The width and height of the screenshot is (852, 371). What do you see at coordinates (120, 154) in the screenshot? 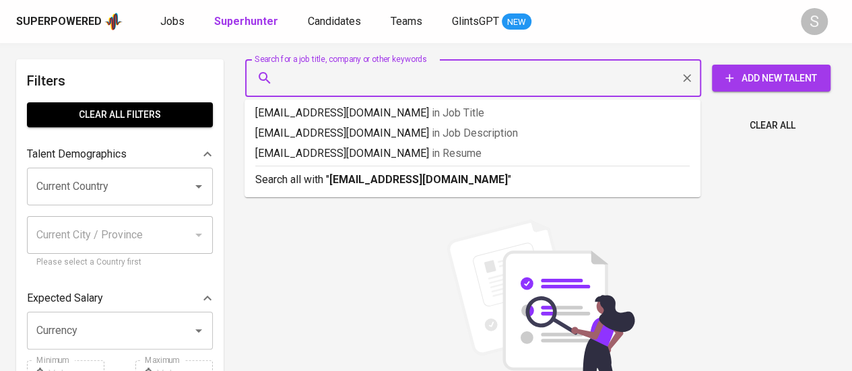
I see `div: Talent Demographics` at bounding box center [120, 154].